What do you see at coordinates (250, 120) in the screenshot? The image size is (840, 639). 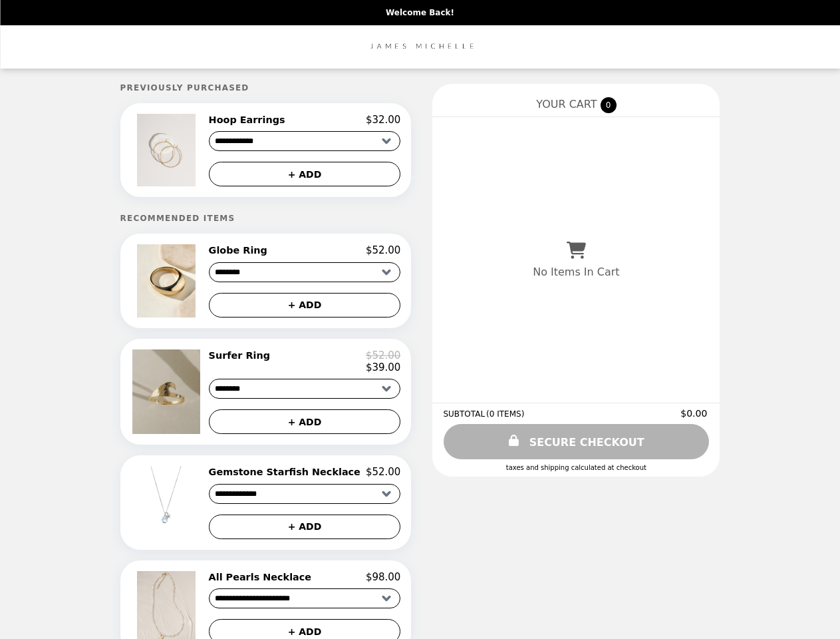 I see `h2: Hoop Earrings` at bounding box center [250, 120].